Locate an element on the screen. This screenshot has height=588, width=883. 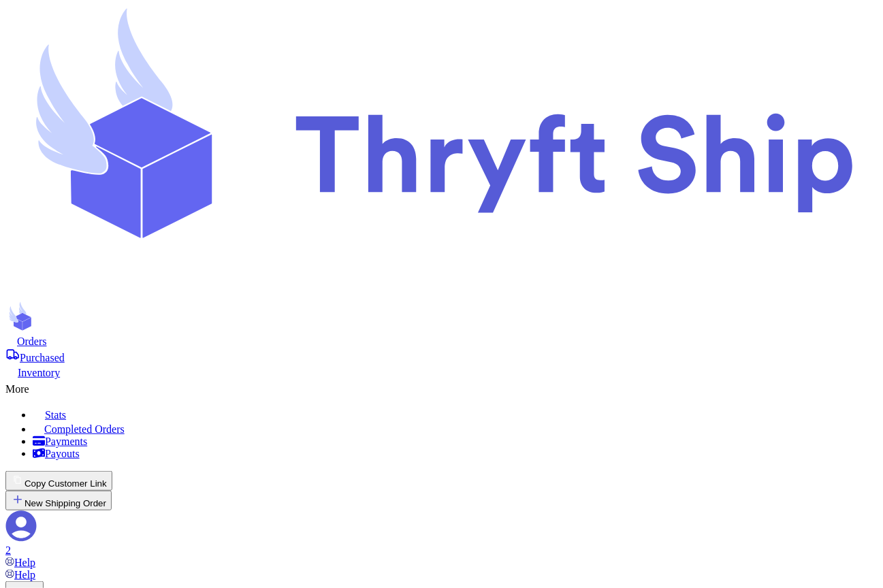
span: Purchased is located at coordinates (42, 358).